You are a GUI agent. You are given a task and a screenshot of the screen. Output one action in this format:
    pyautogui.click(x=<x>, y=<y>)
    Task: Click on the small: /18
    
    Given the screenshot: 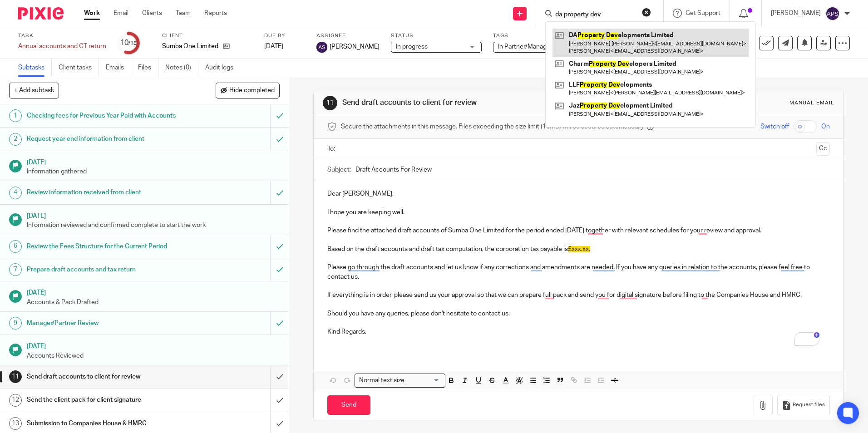 What is the action you would take?
    pyautogui.click(x=133, y=43)
    